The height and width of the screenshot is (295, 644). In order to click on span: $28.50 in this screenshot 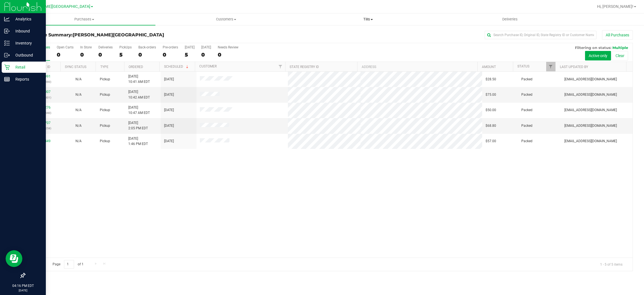, I will do `click(491, 79)`.